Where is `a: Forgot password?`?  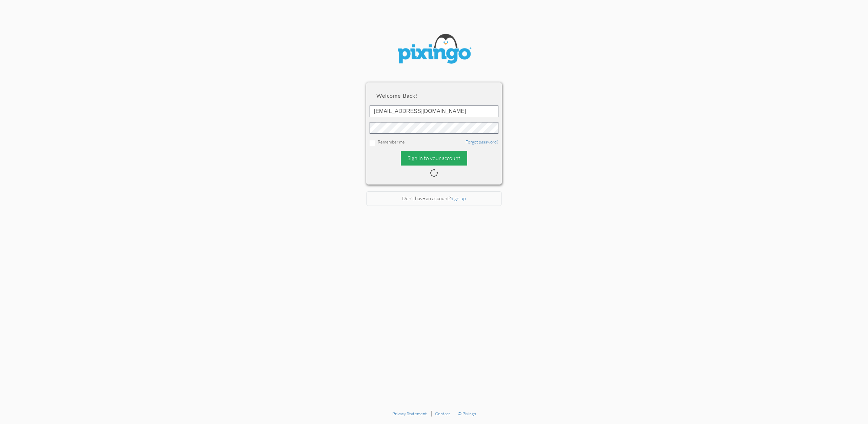 a: Forgot password? is located at coordinates (482, 142).